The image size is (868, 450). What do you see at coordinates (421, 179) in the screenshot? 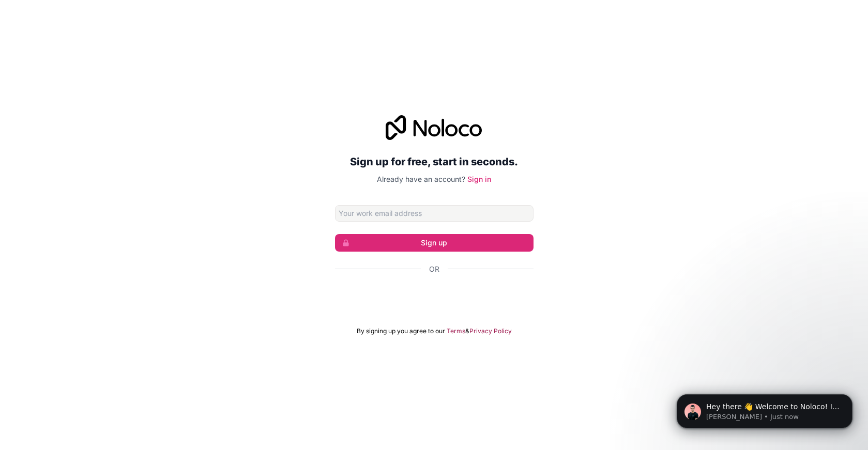
I see `span: Already have an account?` at bounding box center [421, 179].